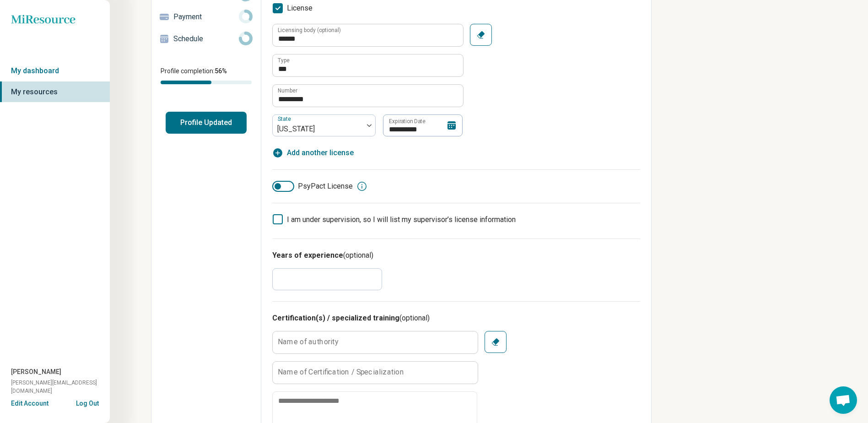  I want to click on span: 56 %, so click(221, 71).